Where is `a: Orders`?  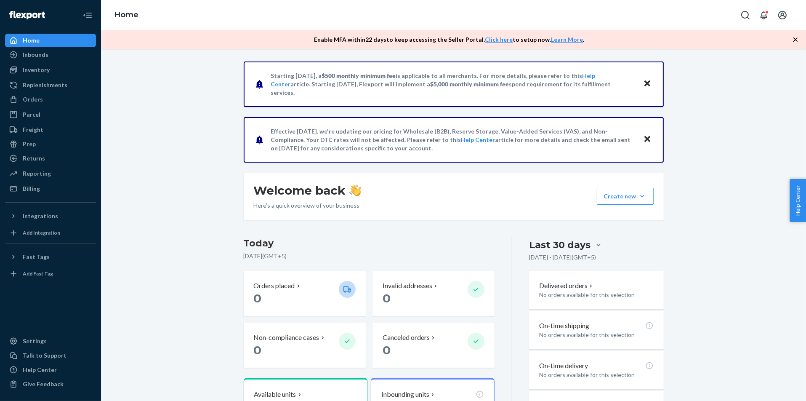 a: Orders is located at coordinates (50, 99).